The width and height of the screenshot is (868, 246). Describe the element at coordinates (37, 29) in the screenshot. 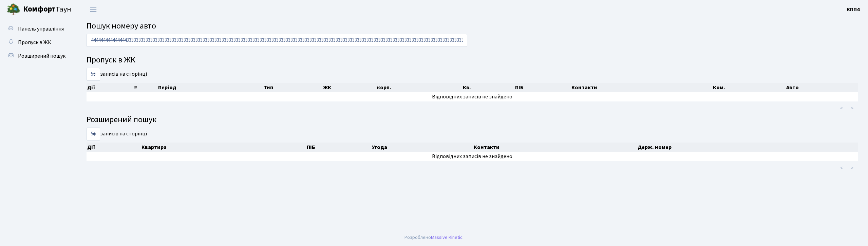

I see `a: Панель управління` at that location.